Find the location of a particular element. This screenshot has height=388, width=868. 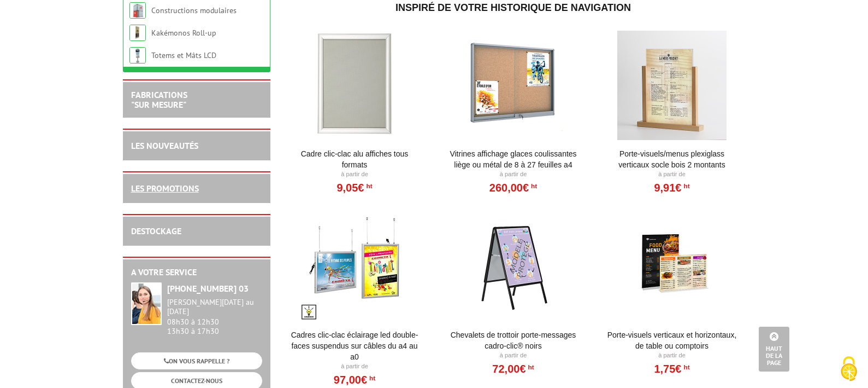

img: Totems et Mâts LCD is located at coordinates (137, 55).